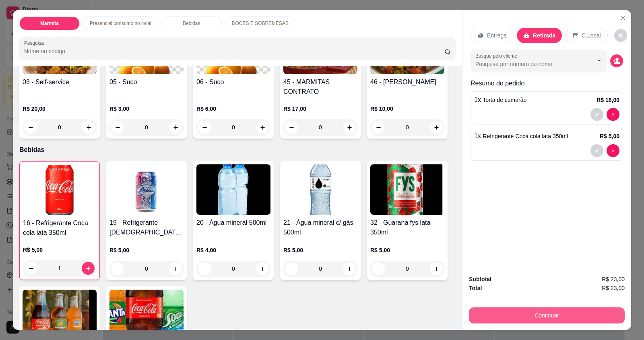 The width and height of the screenshot is (644, 340). What do you see at coordinates (497, 56) in the screenshot?
I see `label: Busque pelo cliente` at bounding box center [497, 56].